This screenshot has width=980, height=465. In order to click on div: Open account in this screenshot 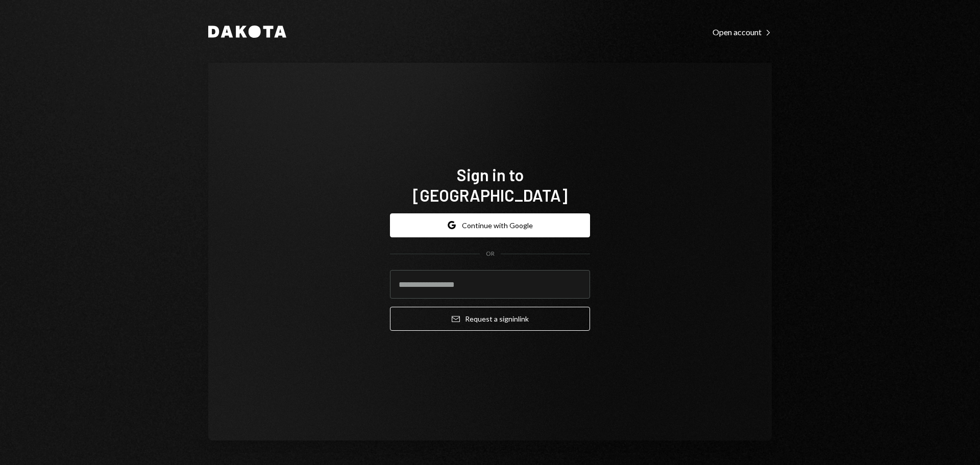, I will do `click(743, 32)`.